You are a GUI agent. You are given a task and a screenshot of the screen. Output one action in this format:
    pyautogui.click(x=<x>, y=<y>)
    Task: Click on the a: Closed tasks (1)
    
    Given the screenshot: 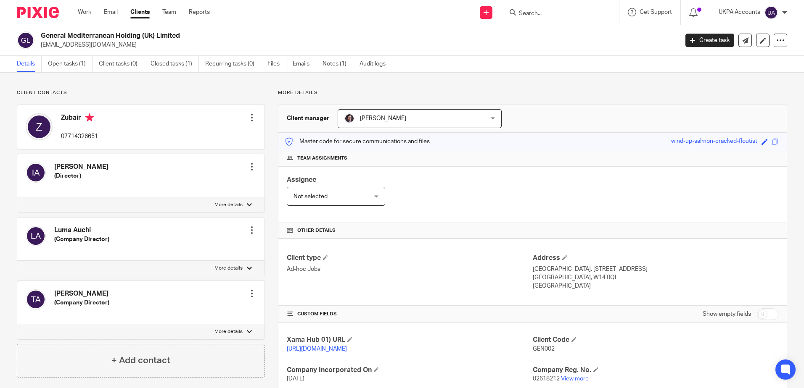 What is the action you would take?
    pyautogui.click(x=174, y=64)
    